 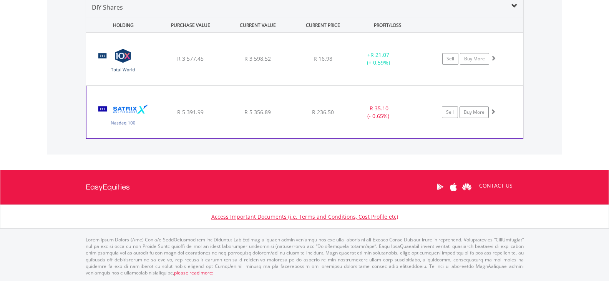 I want to click on span: R 3 598.52, so click(x=257, y=58).